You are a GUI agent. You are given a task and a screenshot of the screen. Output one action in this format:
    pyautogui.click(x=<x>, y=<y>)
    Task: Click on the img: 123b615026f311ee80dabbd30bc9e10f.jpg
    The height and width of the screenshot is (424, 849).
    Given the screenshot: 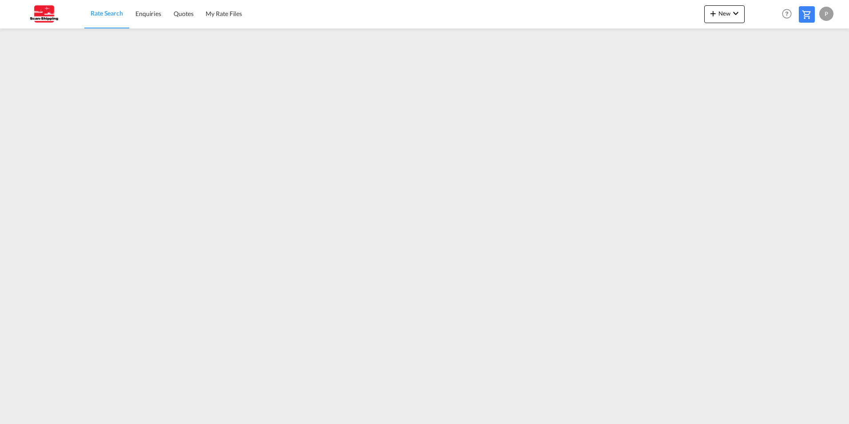 What is the action you would take?
    pyautogui.click(x=43, y=14)
    